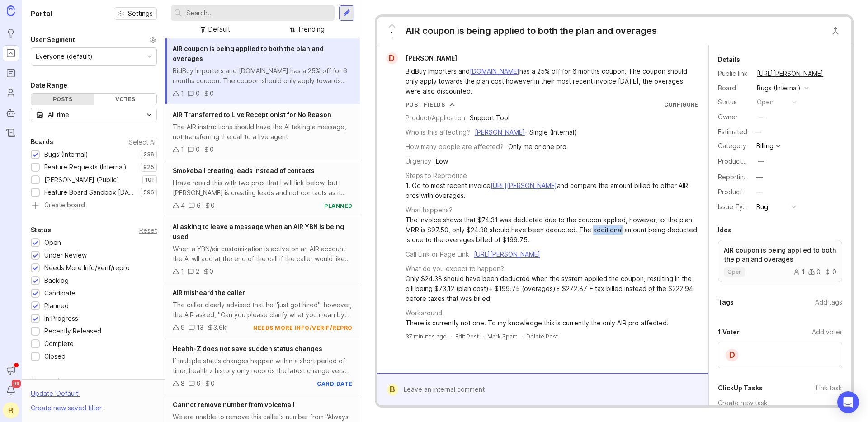 The height and width of the screenshot is (422, 868). I want to click on div: needs more info/verif/repro, so click(303, 328).